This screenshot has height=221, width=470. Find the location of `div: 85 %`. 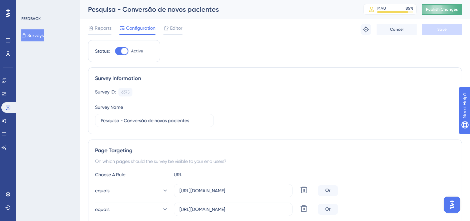

div: 85 % is located at coordinates (409, 8).